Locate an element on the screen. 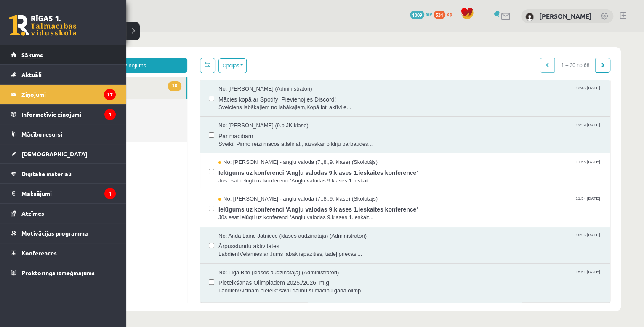  span: Sākums is located at coordinates (32, 55).